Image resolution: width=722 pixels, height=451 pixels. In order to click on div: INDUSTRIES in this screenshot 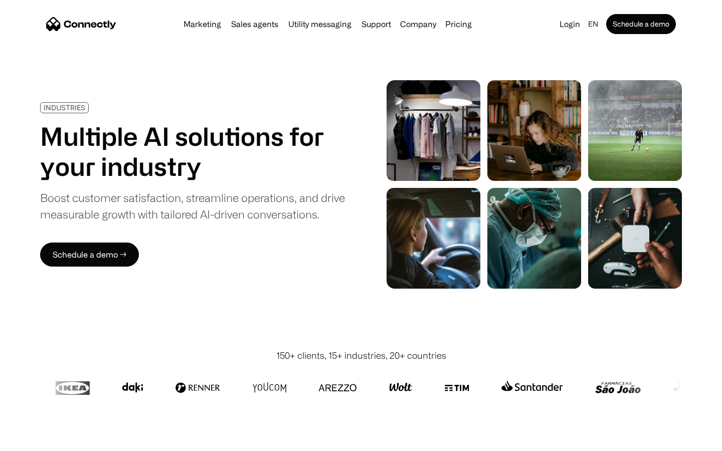, I will do `click(64, 107)`.